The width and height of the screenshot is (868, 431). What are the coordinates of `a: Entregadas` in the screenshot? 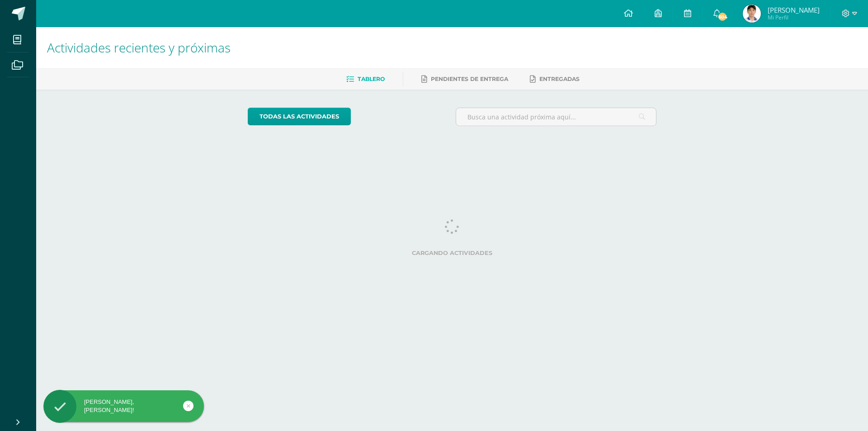 It's located at (555, 79).